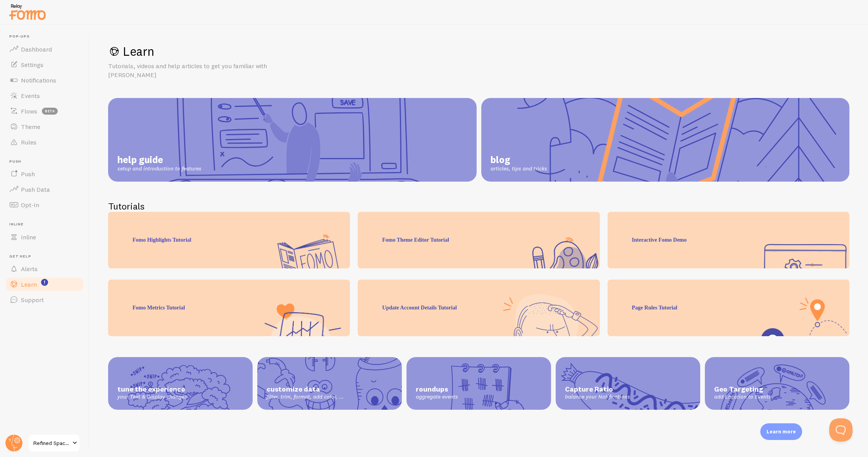 This screenshot has height=457, width=868. I want to click on a: Alerts, so click(44, 268).